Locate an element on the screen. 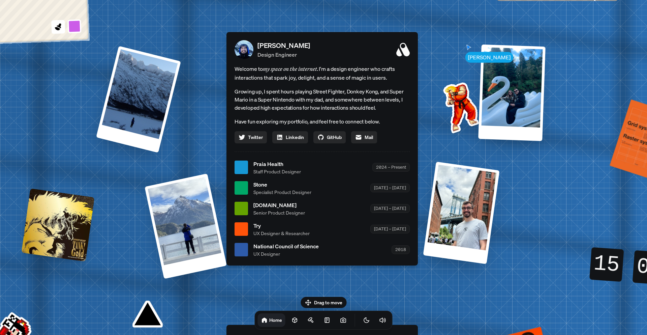 The width and height of the screenshot is (647, 335). span: Welcome to I'm a design engineer who crafts interactions that spark joy, delight, and a sense of ... is located at coordinates (322, 73).